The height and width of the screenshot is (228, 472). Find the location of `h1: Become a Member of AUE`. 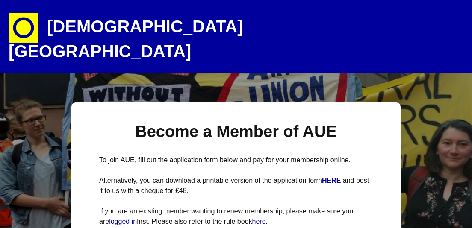

h1: Become a Member of AUE is located at coordinates (236, 132).